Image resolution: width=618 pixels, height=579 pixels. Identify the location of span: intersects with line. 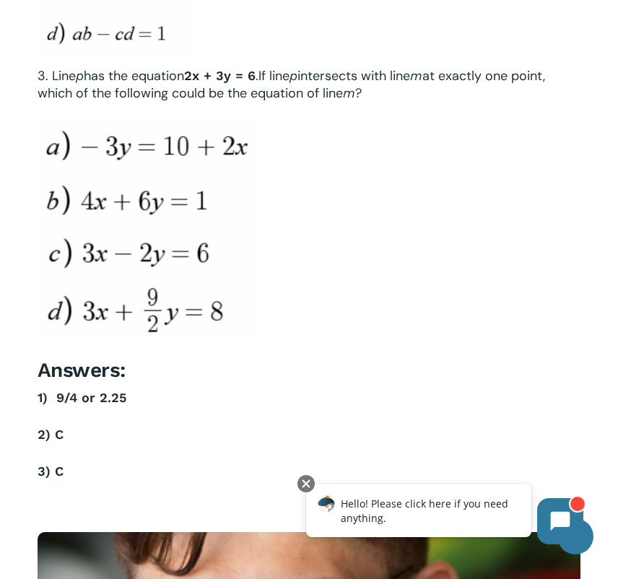
(354, 76).